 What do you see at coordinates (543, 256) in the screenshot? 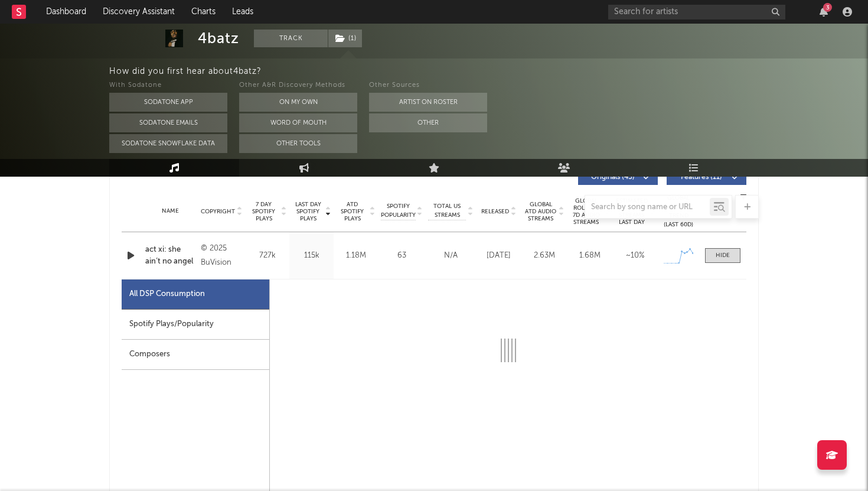
I see `div: 2.63M` at bounding box center [543, 256].